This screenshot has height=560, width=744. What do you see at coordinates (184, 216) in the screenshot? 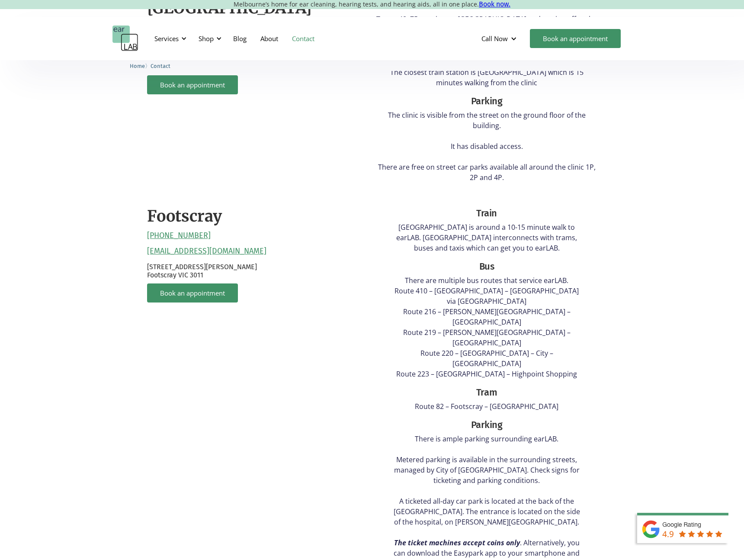
I see `h2: Footscray` at bounding box center [184, 216].